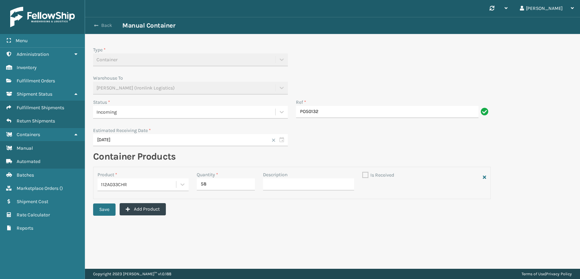 The image size is (580, 279). Describe the element at coordinates (207, 174) in the screenshot. I see `label: Quantity` at that location.